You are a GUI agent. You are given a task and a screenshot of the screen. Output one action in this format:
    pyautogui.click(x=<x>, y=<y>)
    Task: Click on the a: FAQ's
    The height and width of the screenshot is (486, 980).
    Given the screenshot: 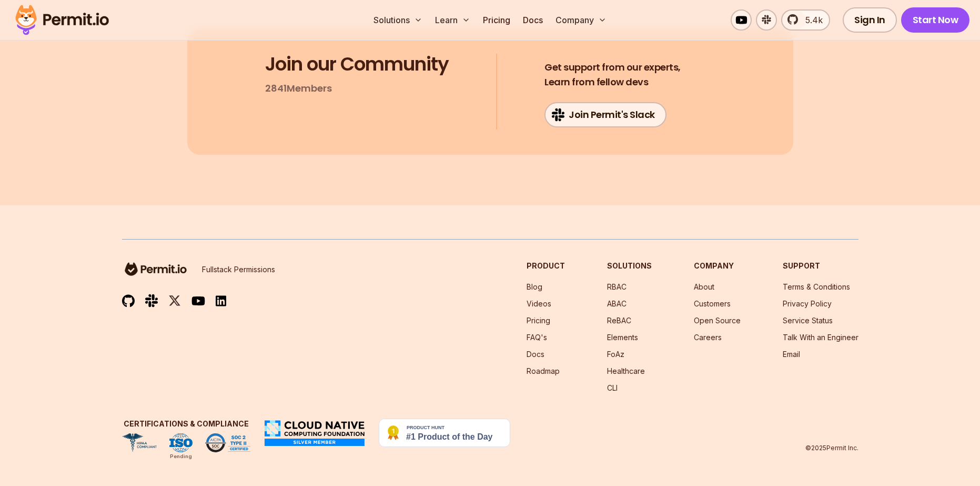 What is the action you would take?
    pyautogui.click(x=537, y=336)
    